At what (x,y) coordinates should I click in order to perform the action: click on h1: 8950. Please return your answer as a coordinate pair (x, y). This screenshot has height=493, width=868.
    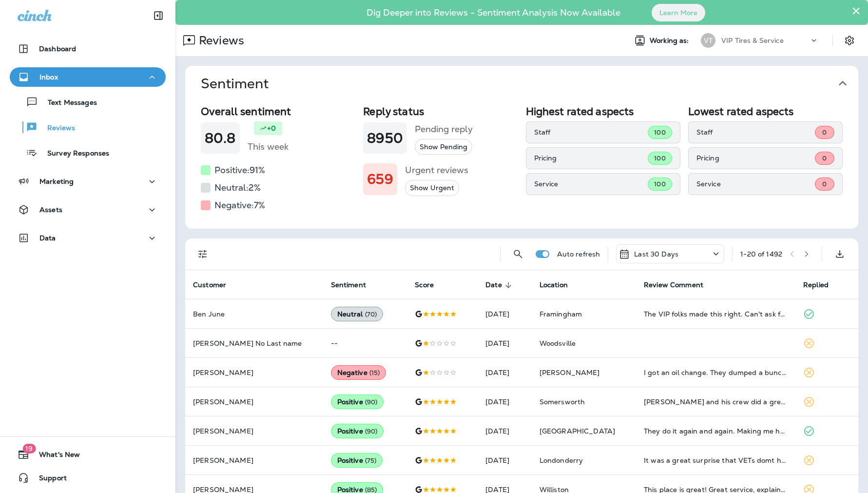
    Looking at the image, I should click on (385, 138).